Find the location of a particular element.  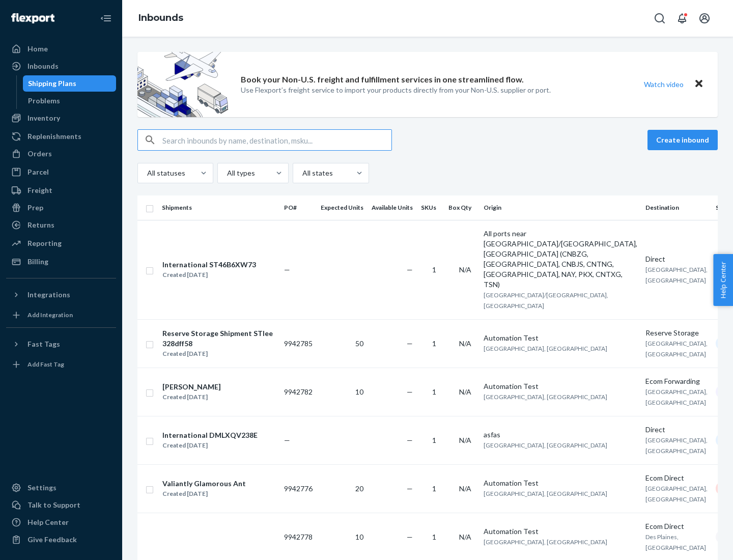

span: 20 is located at coordinates (360, 488).